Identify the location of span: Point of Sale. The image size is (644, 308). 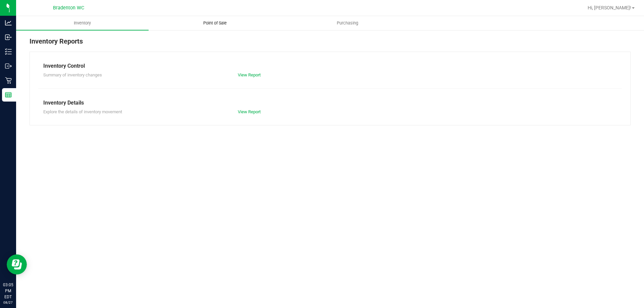
(215, 23).